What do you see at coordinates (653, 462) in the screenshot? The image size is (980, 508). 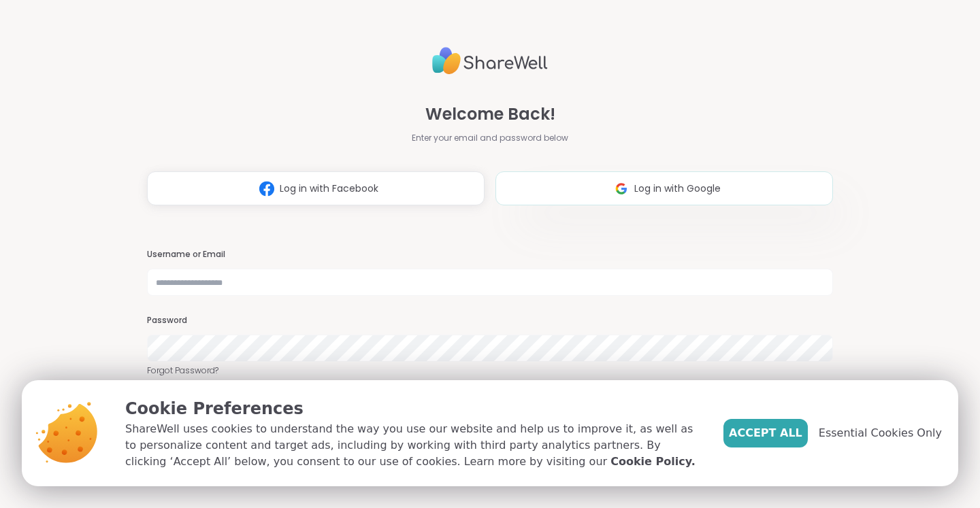 I see `a: Cookie Policy.` at bounding box center [653, 462].